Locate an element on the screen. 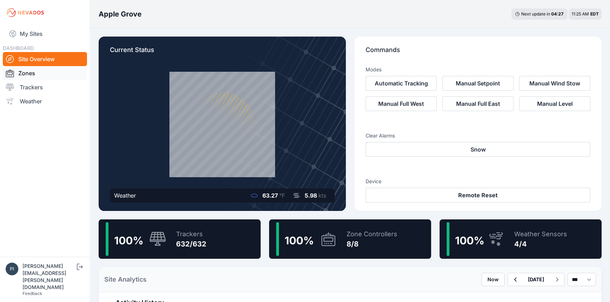  h3: Apple Grove is located at coordinates (120, 14).